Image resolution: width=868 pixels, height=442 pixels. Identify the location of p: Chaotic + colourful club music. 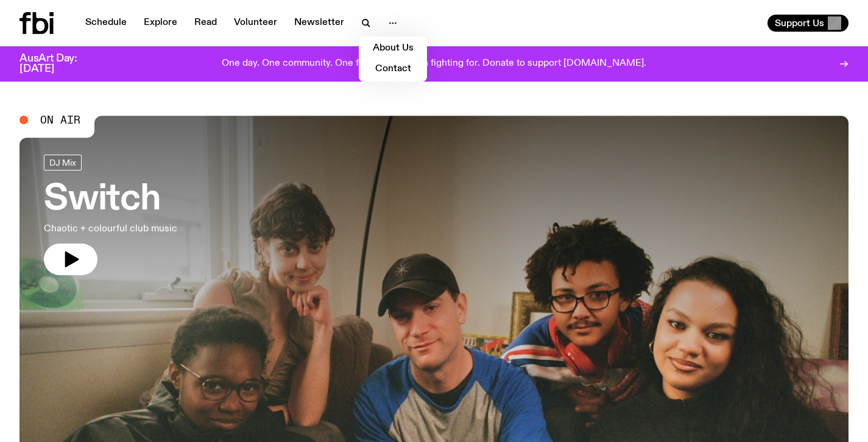
(110, 229).